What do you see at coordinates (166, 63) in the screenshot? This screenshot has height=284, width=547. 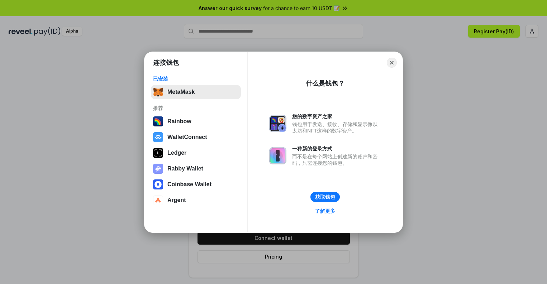 I see `h1: 连接钱包` at bounding box center [166, 63].